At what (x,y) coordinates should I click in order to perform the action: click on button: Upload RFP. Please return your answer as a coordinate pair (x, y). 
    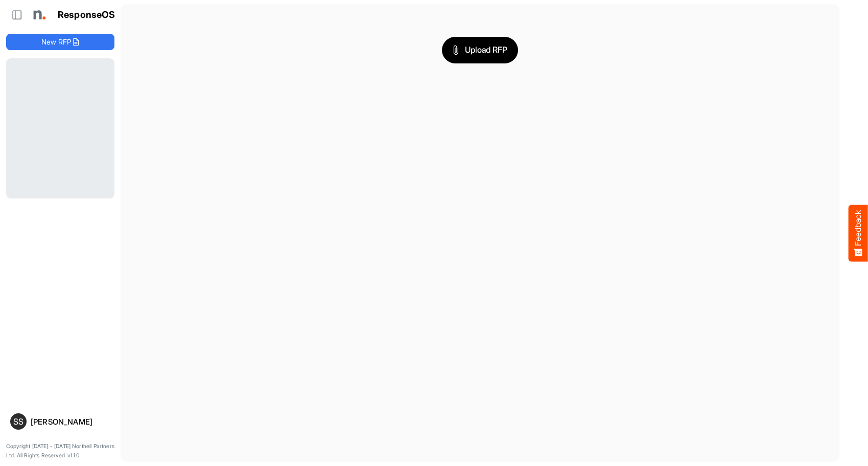
    Looking at the image, I should click on (480, 50).